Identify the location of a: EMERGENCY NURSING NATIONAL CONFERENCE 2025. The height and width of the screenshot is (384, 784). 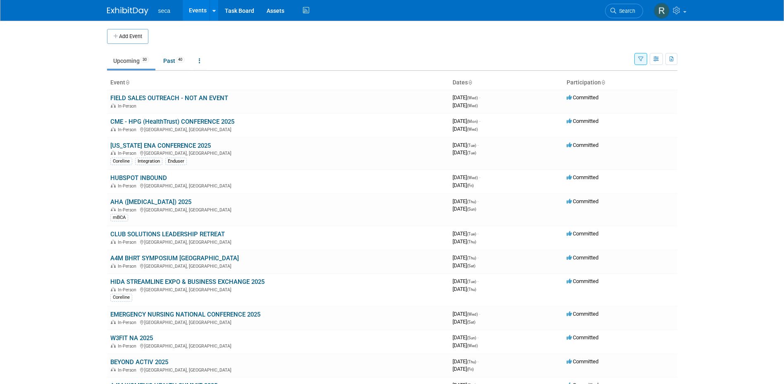
(185, 314).